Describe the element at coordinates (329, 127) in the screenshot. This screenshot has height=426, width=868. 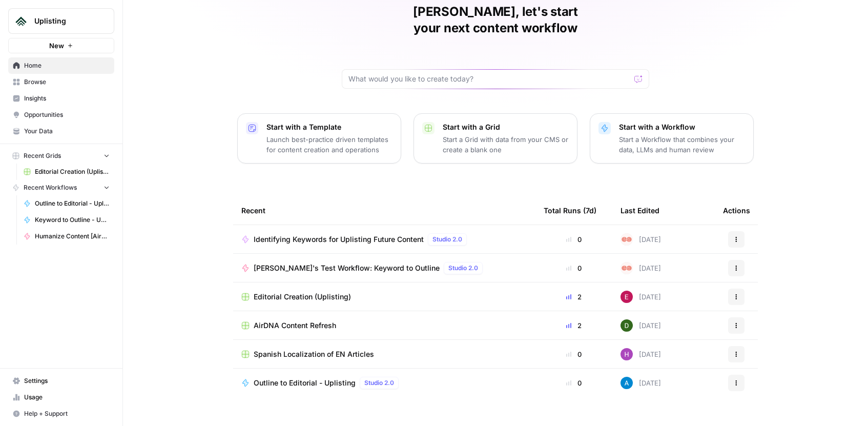
I see `p: Start with a Template` at that location.